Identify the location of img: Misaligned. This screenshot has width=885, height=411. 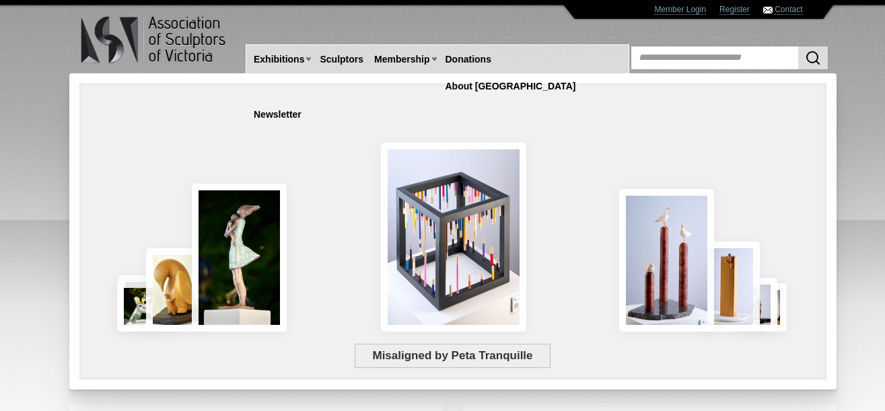
(454, 237).